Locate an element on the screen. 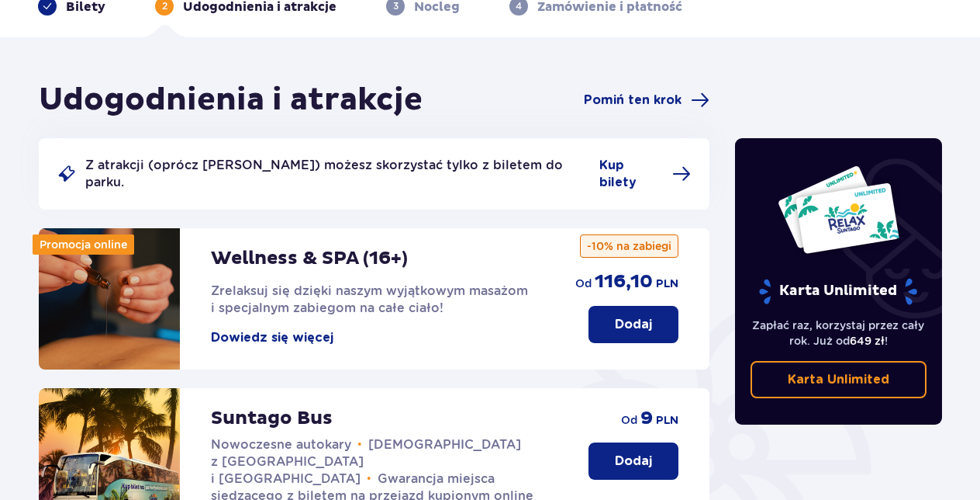 This screenshot has width=980, height=500. span: Kup bilety is located at coordinates (631, 174).